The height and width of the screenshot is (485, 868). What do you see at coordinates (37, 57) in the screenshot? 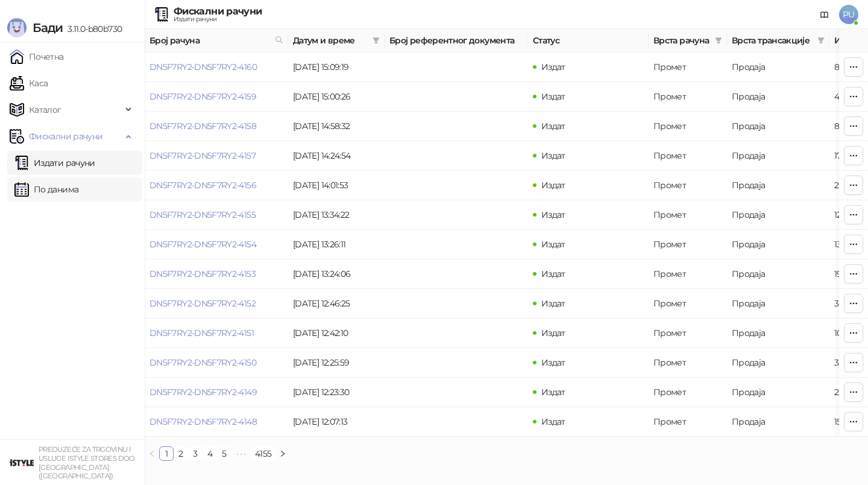
I see `a: Почетна` at bounding box center [37, 57].